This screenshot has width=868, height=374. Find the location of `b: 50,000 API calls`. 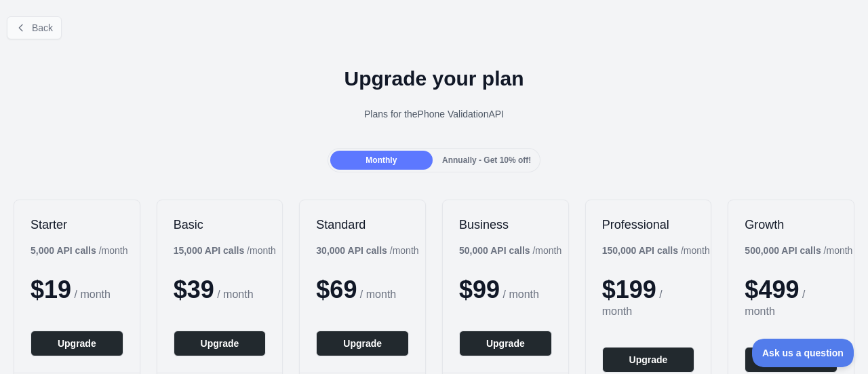

b: 50,000 API calls is located at coordinates (494, 250).